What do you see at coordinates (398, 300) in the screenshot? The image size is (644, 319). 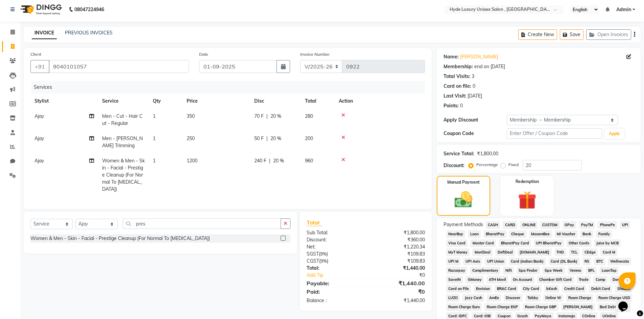 I see `div: ₹1,440.00` at bounding box center [398, 300].